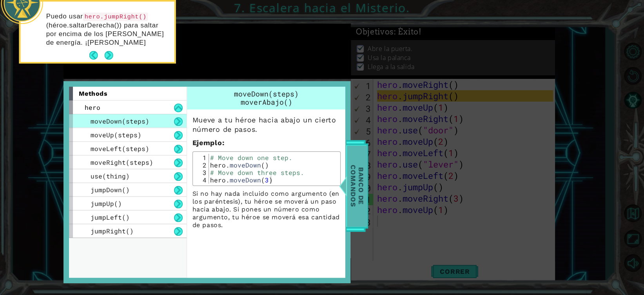 Image resolution: width=644 pixels, height=295 pixels. I want to click on div: 2, so click(202, 165).